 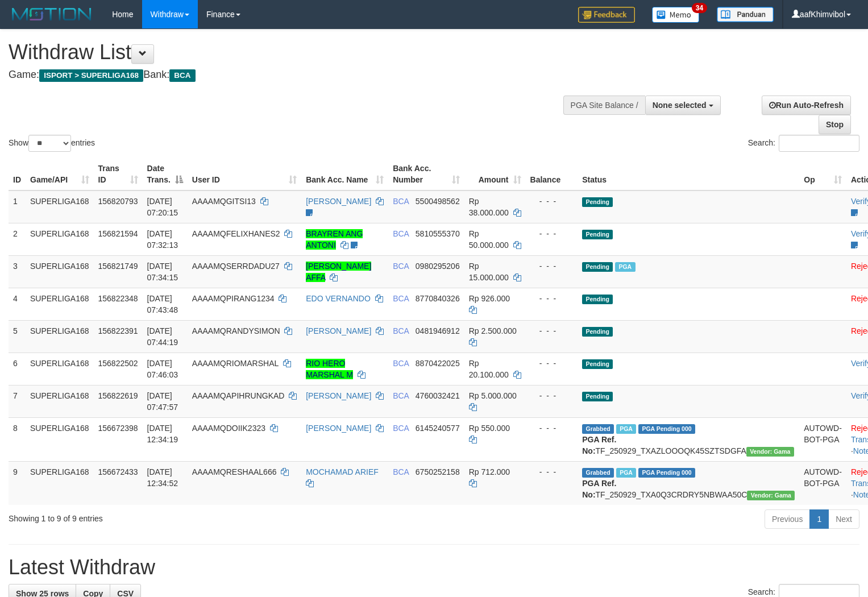 What do you see at coordinates (438, 201) in the screenshot?
I see `span: Copy 5500498562 to clipboard` at bounding box center [438, 201].